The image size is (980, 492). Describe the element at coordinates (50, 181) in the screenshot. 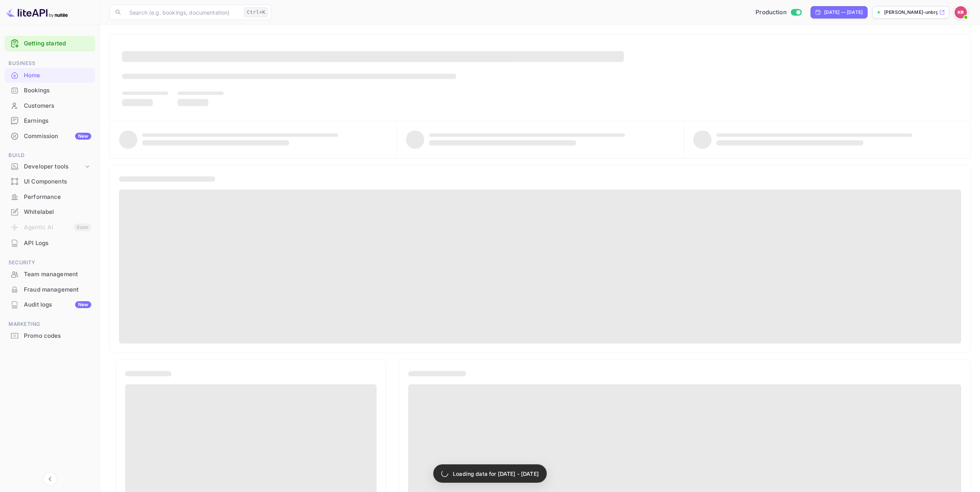

I see `a: UI Components` at that location.